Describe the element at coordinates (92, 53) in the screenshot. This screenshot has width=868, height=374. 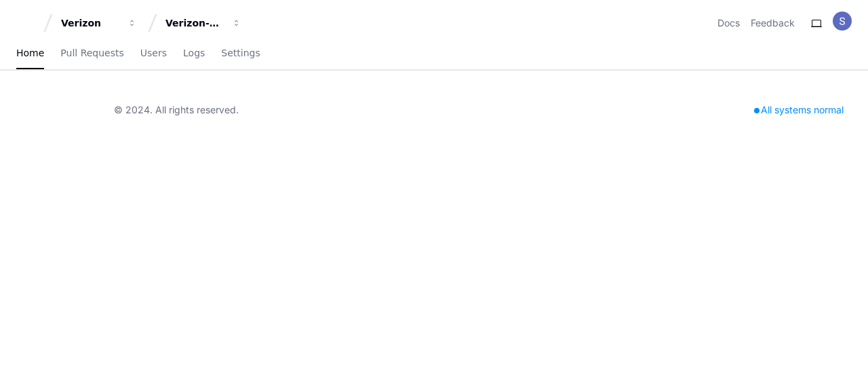
I see `span: Pull Requests` at that location.